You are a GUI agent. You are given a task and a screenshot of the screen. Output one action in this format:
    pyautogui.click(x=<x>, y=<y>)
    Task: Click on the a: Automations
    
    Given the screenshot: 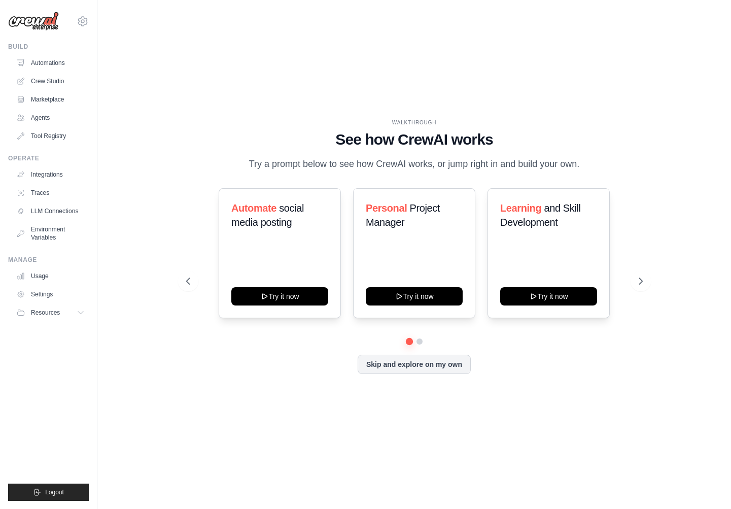 What is the action you would take?
    pyautogui.click(x=50, y=63)
    